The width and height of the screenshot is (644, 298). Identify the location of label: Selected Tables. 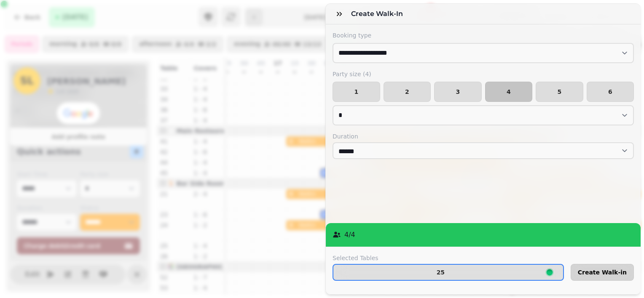
(448, 258).